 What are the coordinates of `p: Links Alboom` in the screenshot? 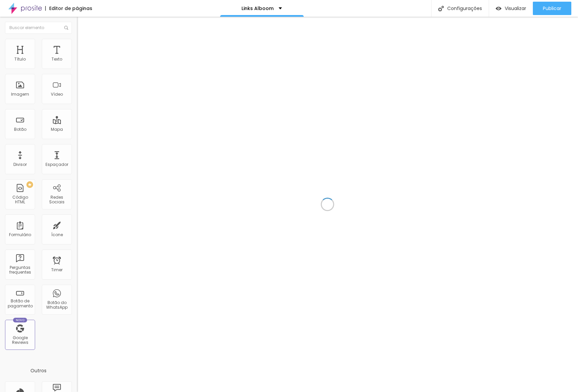 It's located at (258, 8).